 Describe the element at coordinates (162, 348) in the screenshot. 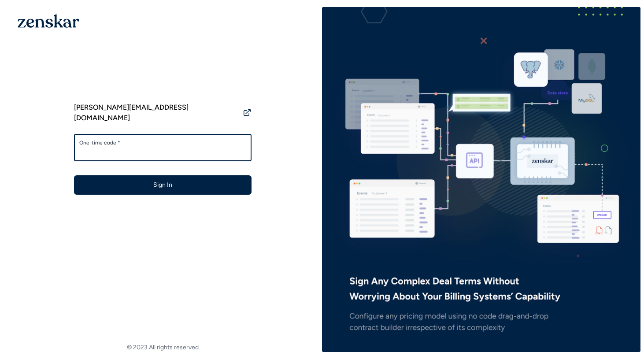

I see `footer: © 2023 All rights reserved` at that location.